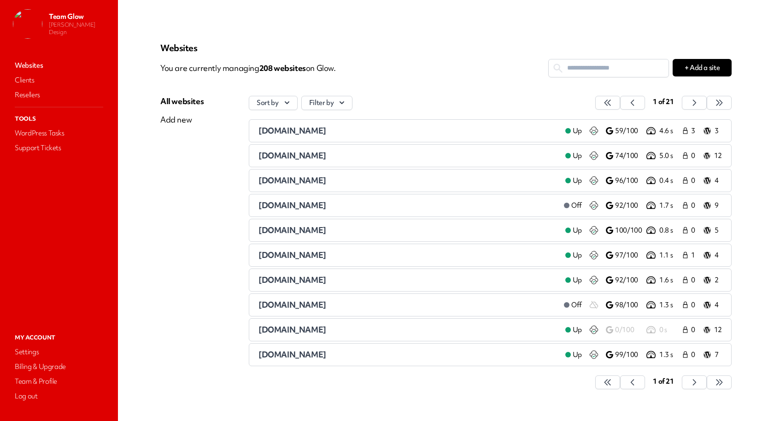  Describe the element at coordinates (282, 68) in the screenshot. I see `span: 208 website` at that location.